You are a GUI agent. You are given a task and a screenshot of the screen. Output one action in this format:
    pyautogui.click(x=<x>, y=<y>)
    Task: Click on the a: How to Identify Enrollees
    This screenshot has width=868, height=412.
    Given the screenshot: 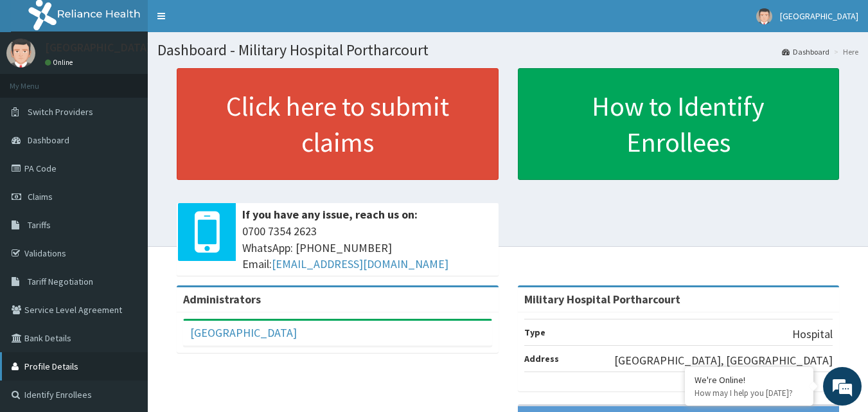 What is the action you would take?
    pyautogui.click(x=678, y=124)
    